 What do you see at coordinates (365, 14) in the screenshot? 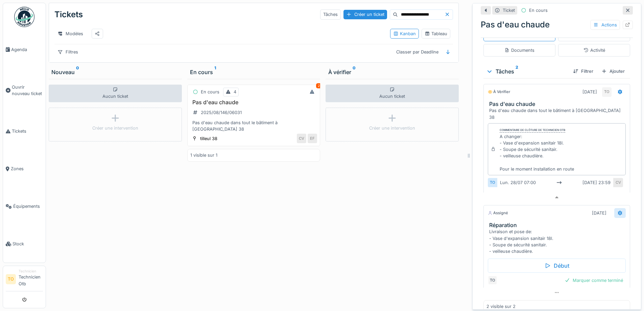
I see `div: Créer un ticket` at bounding box center [365, 14].